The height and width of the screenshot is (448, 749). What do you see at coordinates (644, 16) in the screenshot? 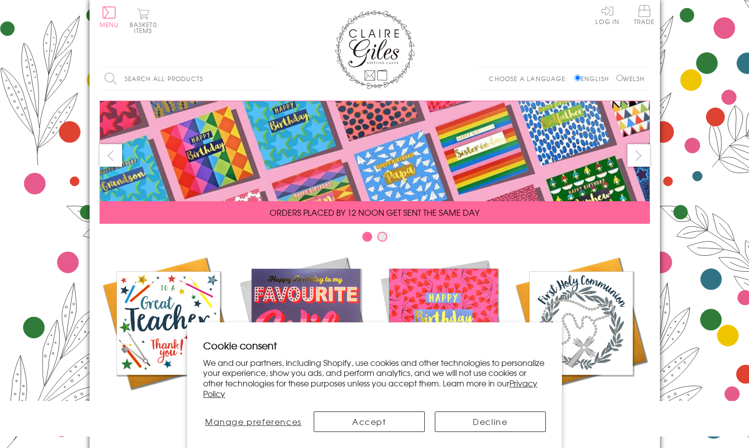
I see `a: Trade` at bounding box center [644, 16].